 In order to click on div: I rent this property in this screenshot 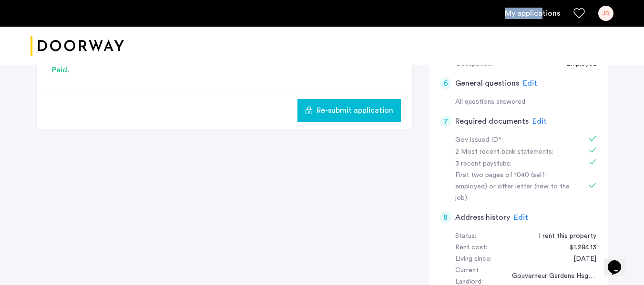, I will do `click(562, 236)`.